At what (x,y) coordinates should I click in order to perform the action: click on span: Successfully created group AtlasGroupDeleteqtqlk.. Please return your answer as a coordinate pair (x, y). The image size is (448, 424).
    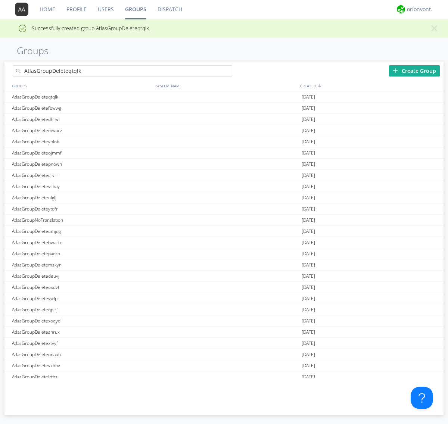
    Looking at the image, I should click on (78, 28).